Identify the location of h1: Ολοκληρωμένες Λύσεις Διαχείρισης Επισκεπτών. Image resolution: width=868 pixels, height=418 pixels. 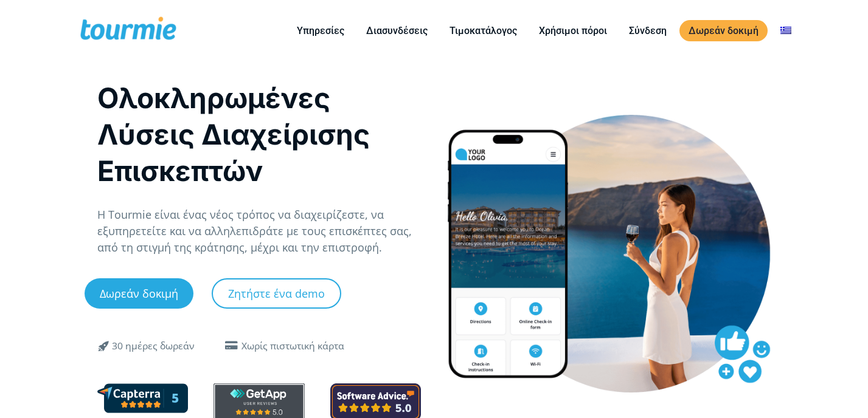
(259, 134).